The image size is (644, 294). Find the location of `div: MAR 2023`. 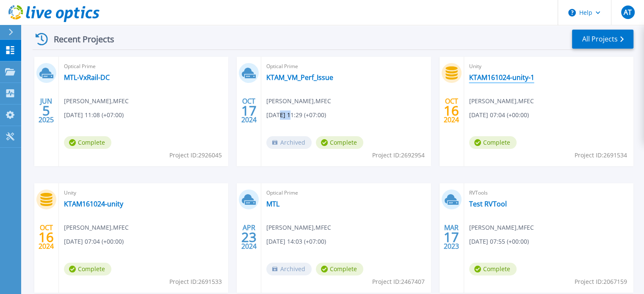

div: MAR 2023 is located at coordinates (451, 237).